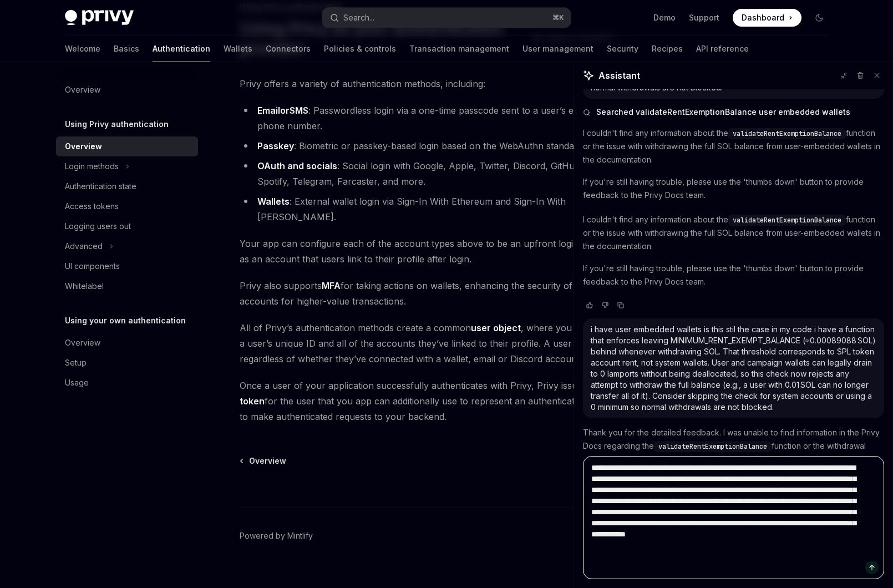 The width and height of the screenshot is (893, 588). I want to click on a: User management, so click(558, 49).